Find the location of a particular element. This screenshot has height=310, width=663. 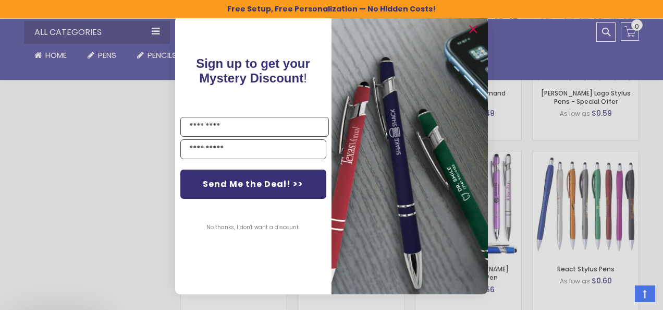

img: pop-up-image is located at coordinates (410, 154).